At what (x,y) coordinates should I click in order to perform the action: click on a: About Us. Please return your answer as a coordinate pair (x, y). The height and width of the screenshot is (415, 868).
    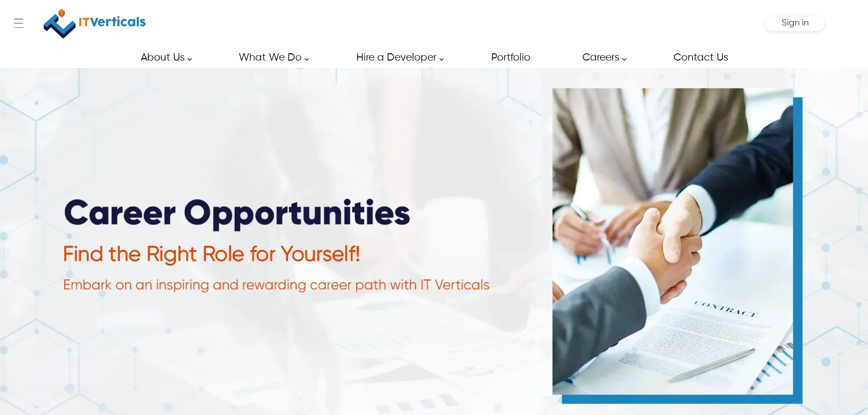
    Looking at the image, I should click on (164, 57).